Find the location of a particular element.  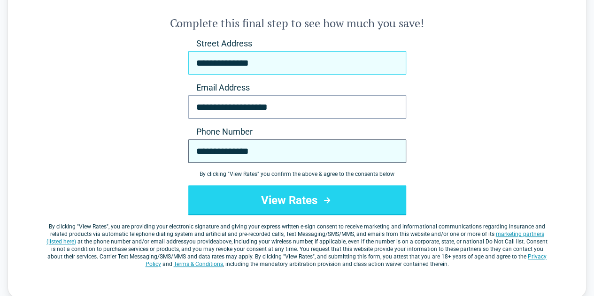

h2: Complete this final step to see how much you save! is located at coordinates (297, 23).